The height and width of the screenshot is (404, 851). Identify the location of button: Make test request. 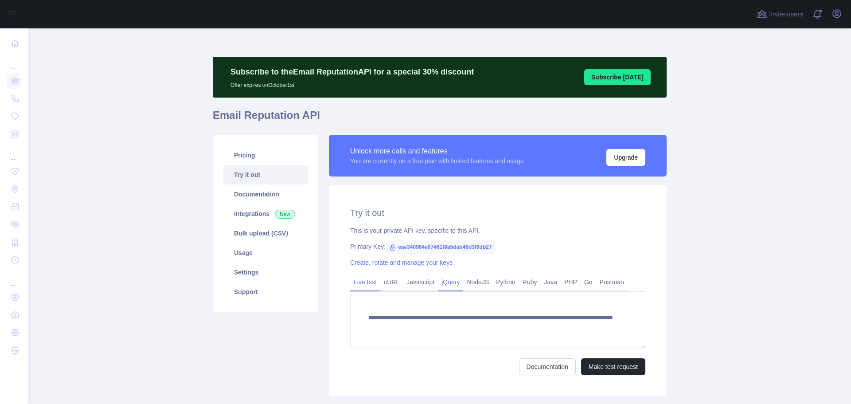
(613, 366).